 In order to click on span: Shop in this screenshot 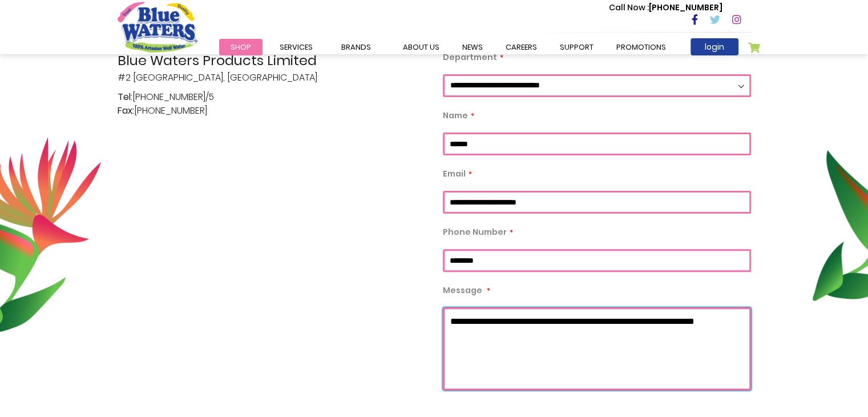, I will do `click(241, 47)`.